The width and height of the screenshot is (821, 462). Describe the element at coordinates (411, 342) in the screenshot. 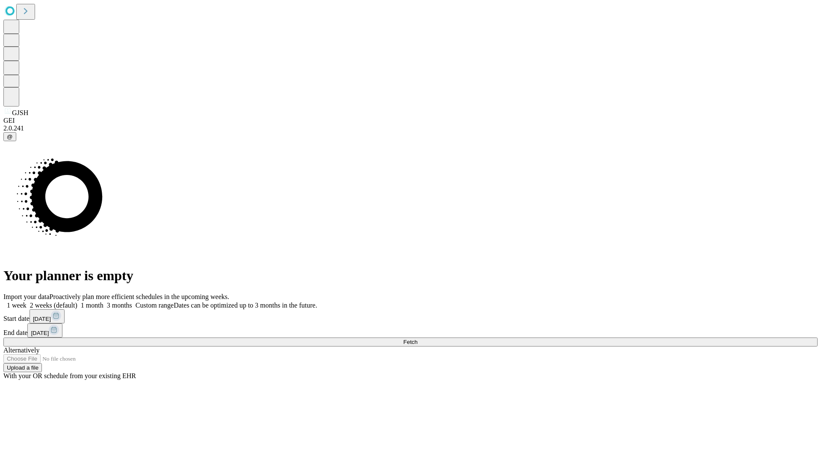

I see `button: Fetch` at that location.